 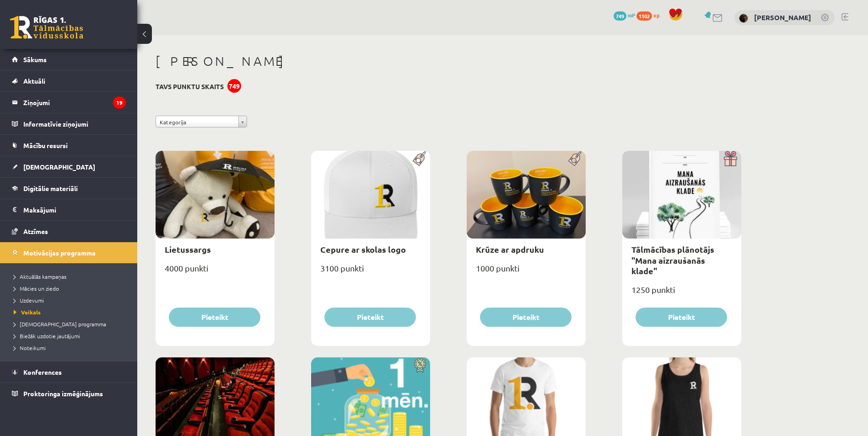 What do you see at coordinates (71, 300) in the screenshot?
I see `a: Uzdevumi` at bounding box center [71, 300].